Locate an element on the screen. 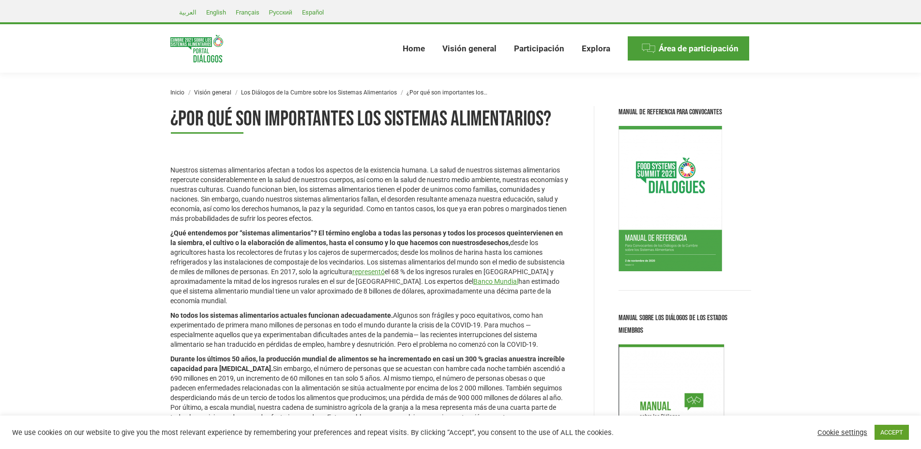 Image resolution: width=921 pixels, height=449 pixels. div: Page 5 is located at coordinates (370, 120).